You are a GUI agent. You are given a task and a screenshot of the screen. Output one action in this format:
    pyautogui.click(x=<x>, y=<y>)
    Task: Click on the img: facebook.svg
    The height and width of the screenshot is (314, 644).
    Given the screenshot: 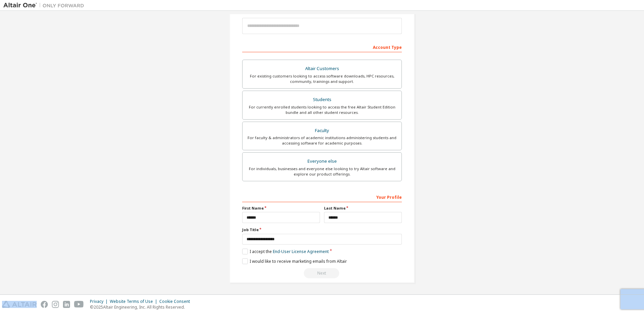 What is the action you would take?
    pyautogui.click(x=44, y=304)
    